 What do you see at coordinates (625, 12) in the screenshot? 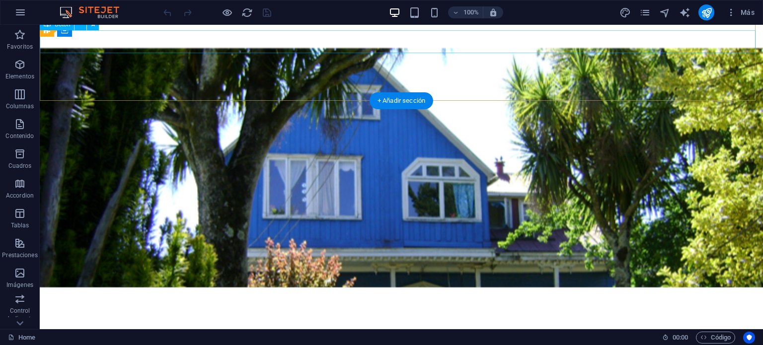
I see `i: Diseño (Ctrl+Alt+Y)` at bounding box center [625, 12].